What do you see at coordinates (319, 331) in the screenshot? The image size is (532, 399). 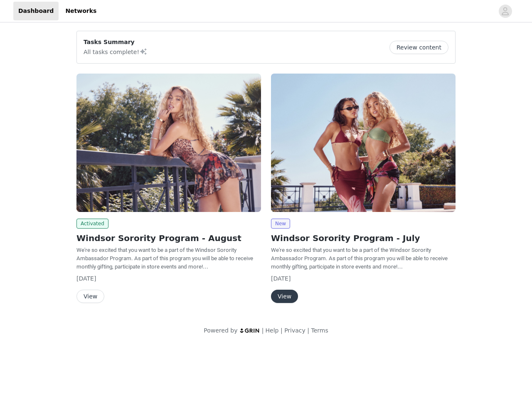 I see `a: Terms` at bounding box center [319, 331].